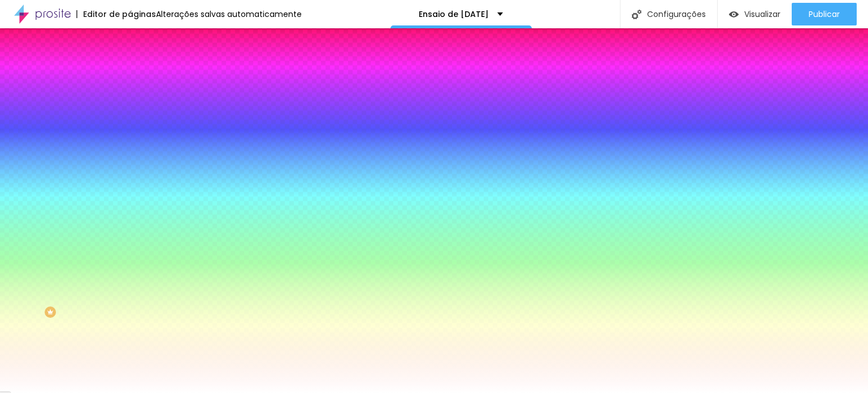  Describe the element at coordinates (734, 14) in the screenshot. I see `img: view-1.svg` at that location.